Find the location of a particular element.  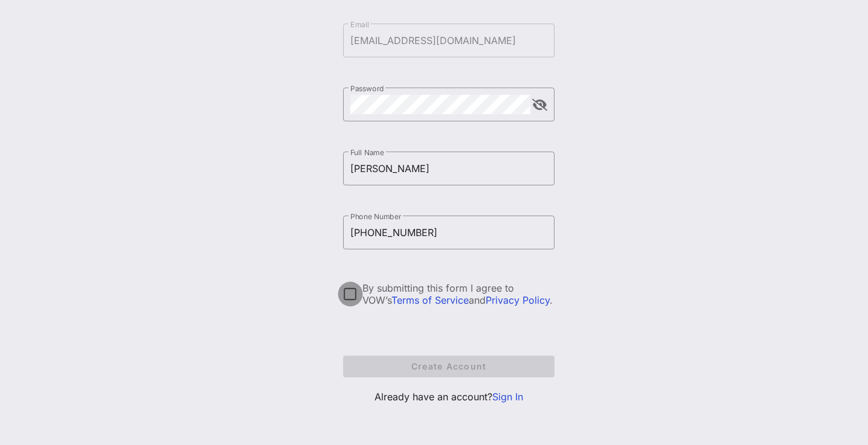

div: By submitting this form I agree to VOW’s and . is located at coordinates (459, 294).